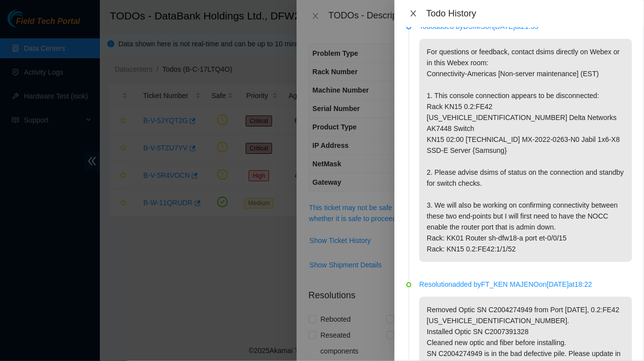  What do you see at coordinates (413, 13) in the screenshot?
I see `span: close` at bounding box center [413, 13].